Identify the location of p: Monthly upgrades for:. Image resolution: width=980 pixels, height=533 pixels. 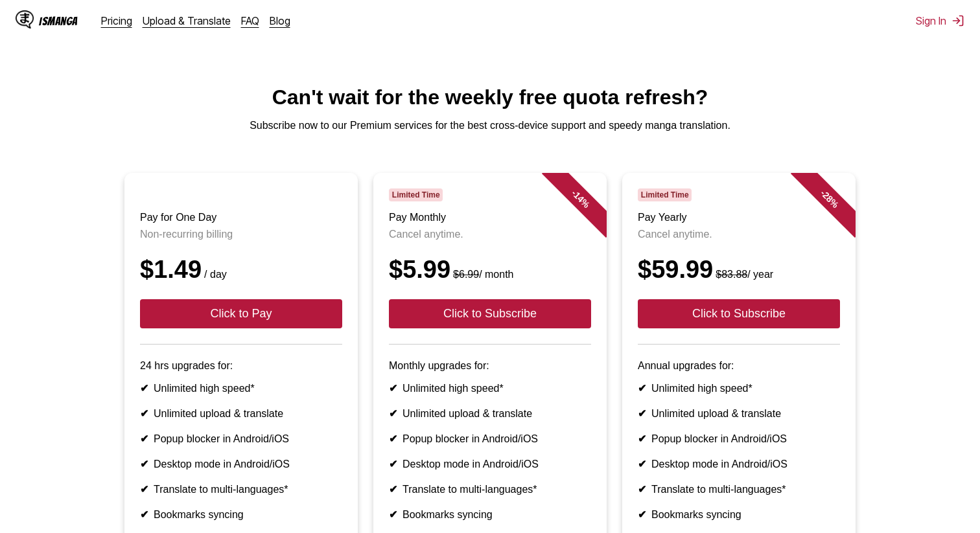
(490, 366).